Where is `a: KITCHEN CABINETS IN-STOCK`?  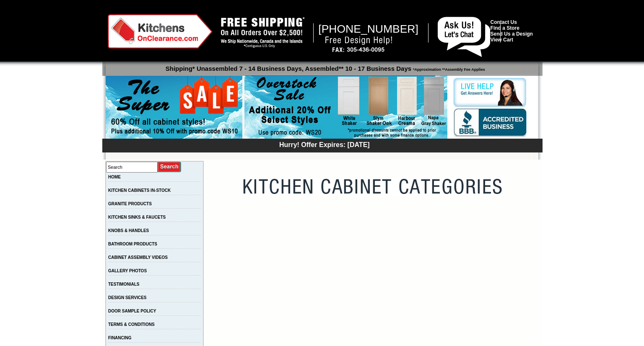
a: KITCHEN CABINETS IN-STOCK is located at coordinates (139, 190).